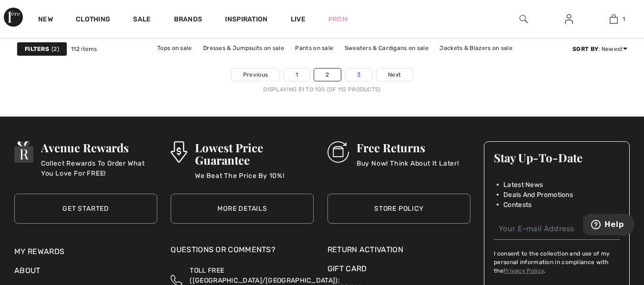 Image resolution: width=644 pixels, height=285 pixels. Describe the element at coordinates (557, 158) in the screenshot. I see `h3: Stay Up-To-Date` at that location.